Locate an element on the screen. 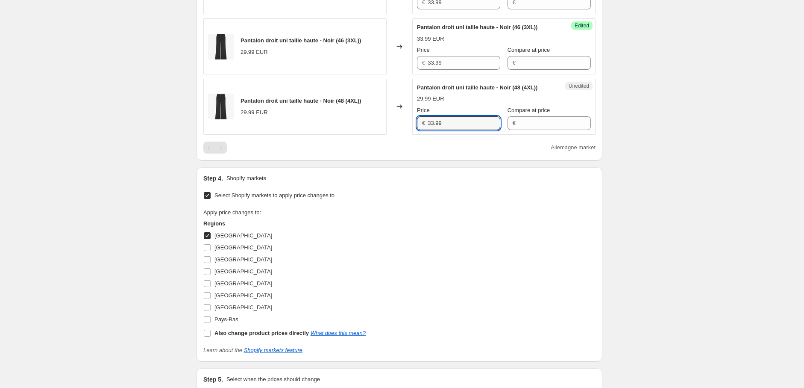 The image size is (804, 388). span: Edited is located at coordinates (582, 26).